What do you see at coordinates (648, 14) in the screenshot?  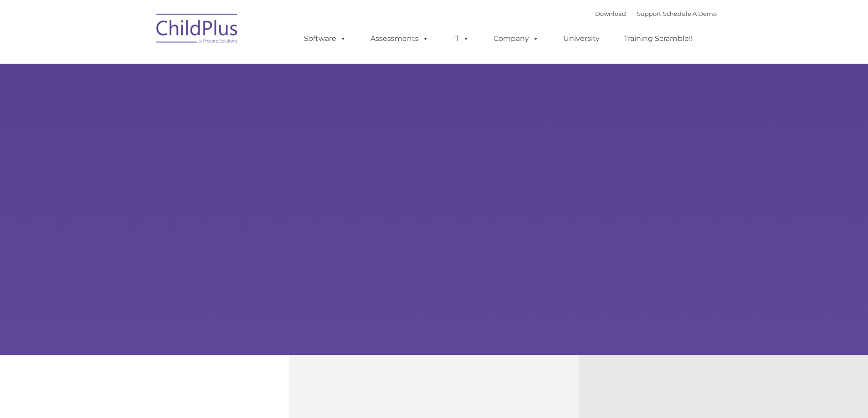 I see `a: Support` at bounding box center [648, 14].